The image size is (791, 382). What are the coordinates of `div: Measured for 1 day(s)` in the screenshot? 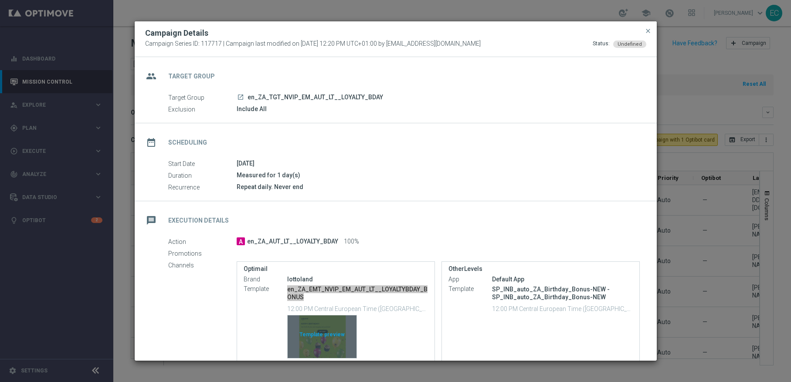 It's located at (438, 175).